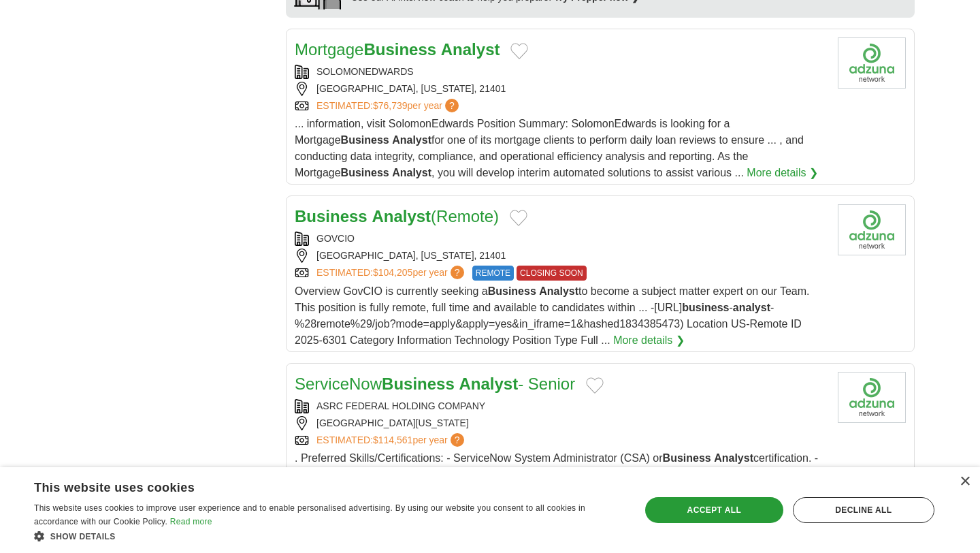 This screenshot has width=980, height=553. What do you see at coordinates (549, 148) in the screenshot?
I see `span: ... information, visit SolomonEdwards Position Summary: SolomonEdwards is looking for a Mortgage ...` at bounding box center [549, 148].